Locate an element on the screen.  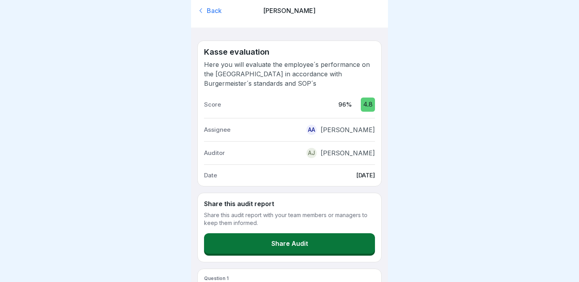
div: Share Audit is located at coordinates (289, 244).